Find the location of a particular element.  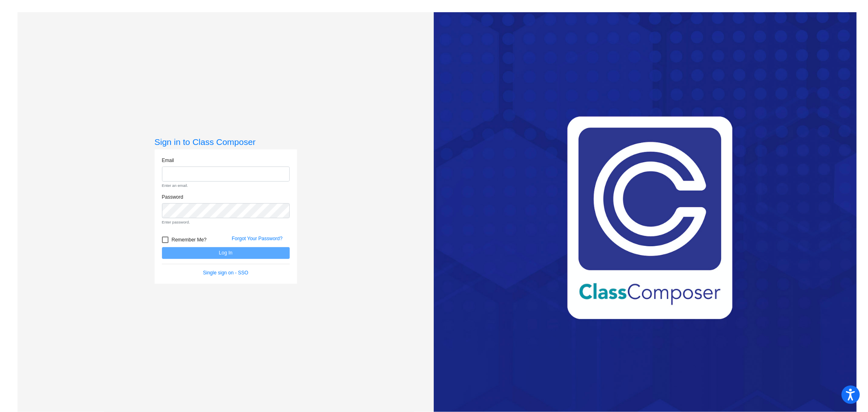

span: Remember Me? is located at coordinates (189, 239).